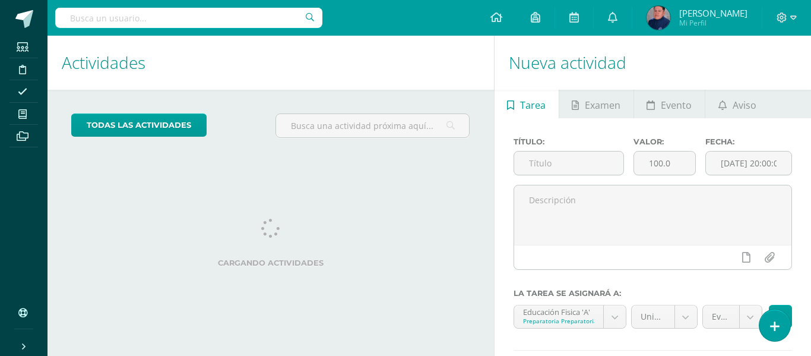 The height and width of the screenshot is (356, 811). I want to click on div: Preparatoria Preparatoria, so click(559, 321).